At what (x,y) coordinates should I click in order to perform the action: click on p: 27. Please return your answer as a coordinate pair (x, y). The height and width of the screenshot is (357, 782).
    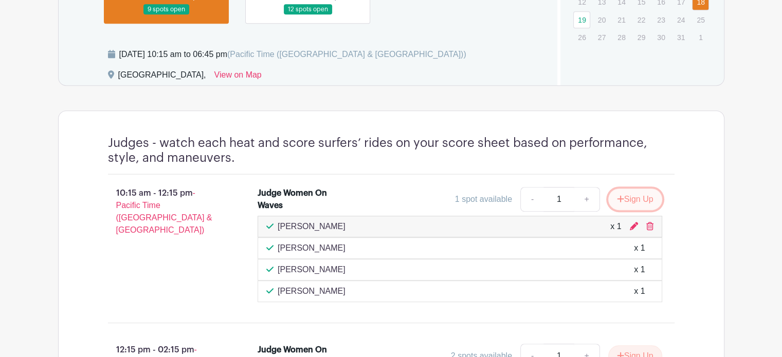
    Looking at the image, I should click on (602, 37).